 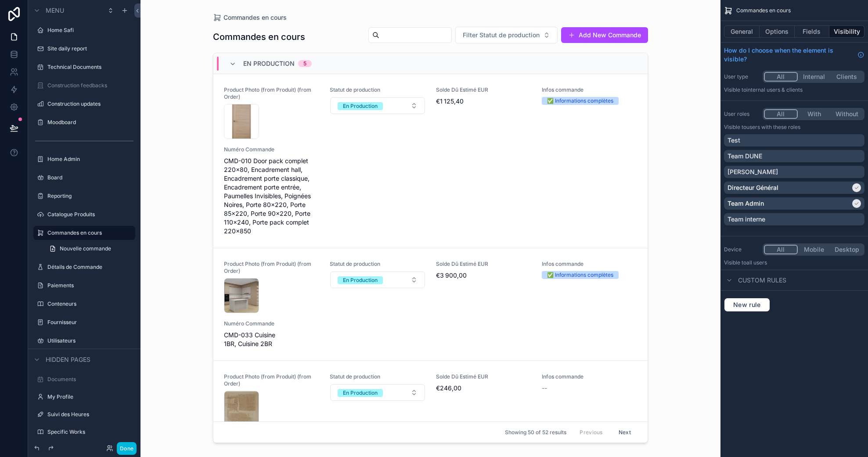 I want to click on span: En Production, so click(x=268, y=63).